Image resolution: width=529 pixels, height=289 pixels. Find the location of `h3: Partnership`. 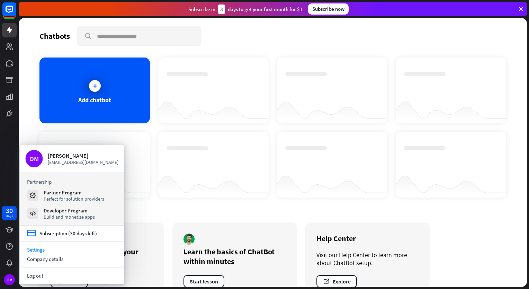

h3: Partnership is located at coordinates (72, 181).